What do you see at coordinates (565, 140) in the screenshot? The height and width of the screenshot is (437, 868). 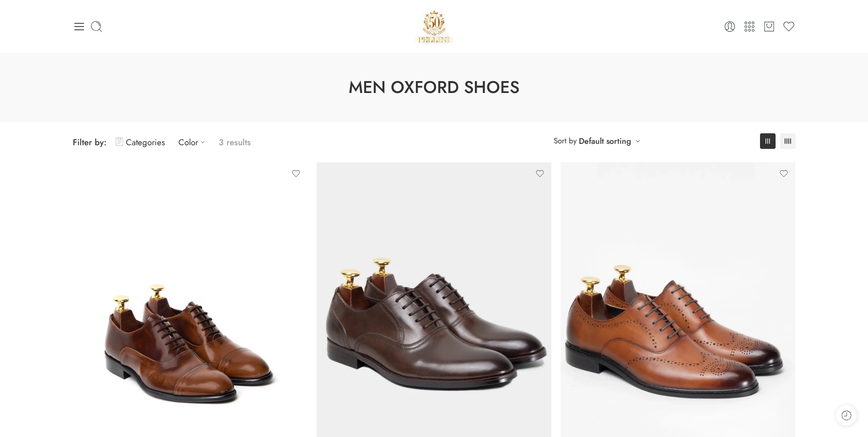 I see `span: Sort by` at bounding box center [565, 140].